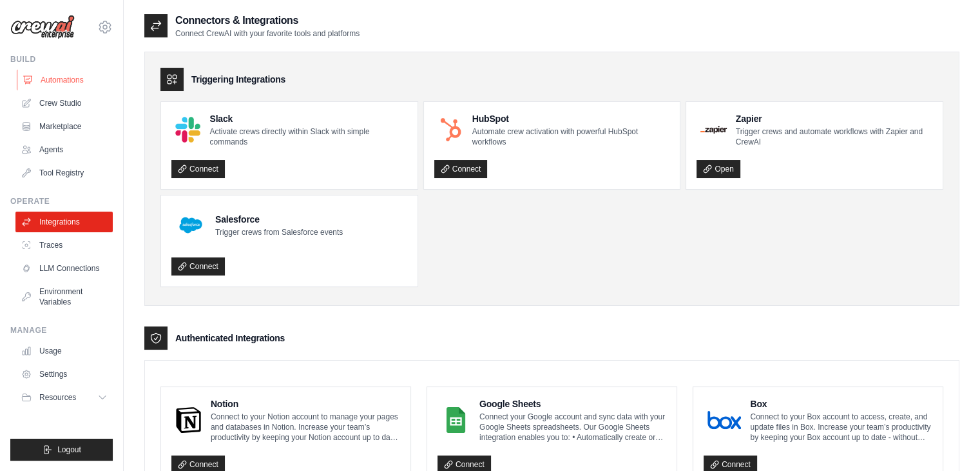  What do you see at coordinates (69, 450) in the screenshot?
I see `span: Logout` at bounding box center [69, 450].